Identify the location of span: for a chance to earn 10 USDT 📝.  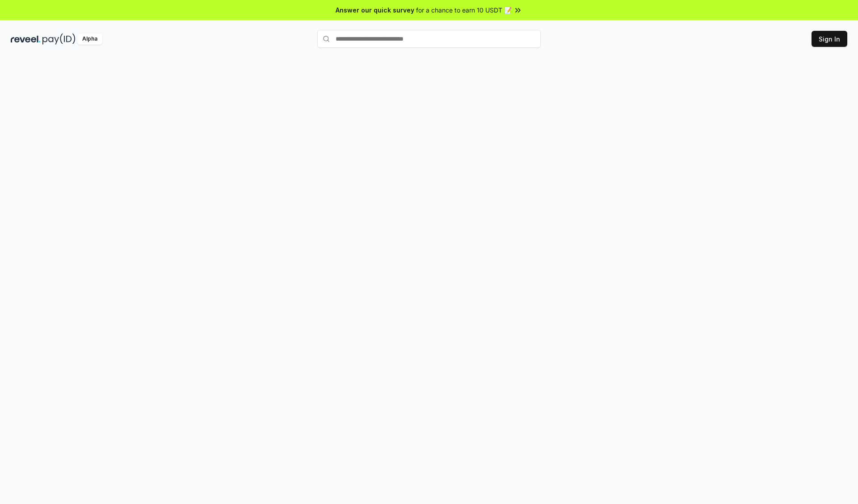
(464, 10).